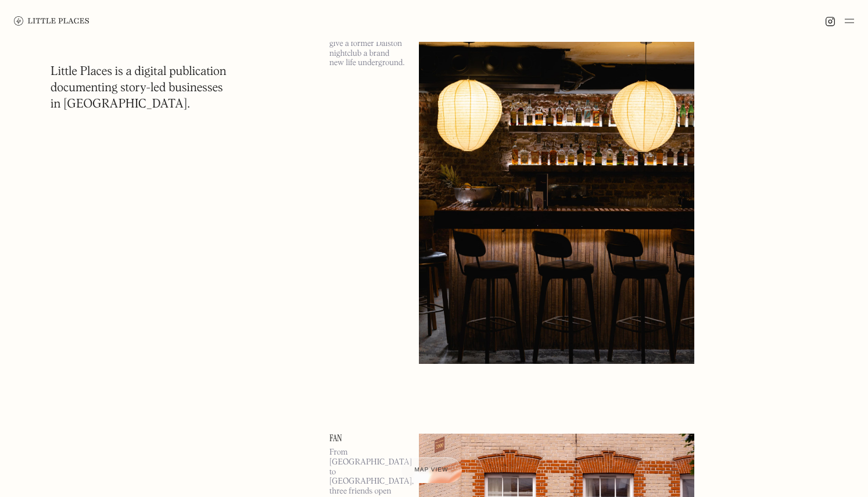 The width and height of the screenshot is (868, 497). Describe the element at coordinates (432, 470) in the screenshot. I see `a: Map view` at that location.